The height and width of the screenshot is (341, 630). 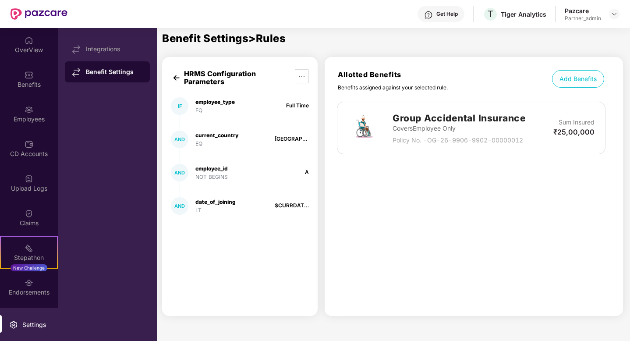 What do you see at coordinates (29, 144) in the screenshot?
I see `img: svg+xml;base64,PHN2ZyBpZD0iQ0RfQWNjb3VudHMiIGRhdGEtbmFtZT0iQ0QgQWNjb3VudHMiIHhtbG5zPSJodHRwOi8vd3...` at bounding box center [29, 144].